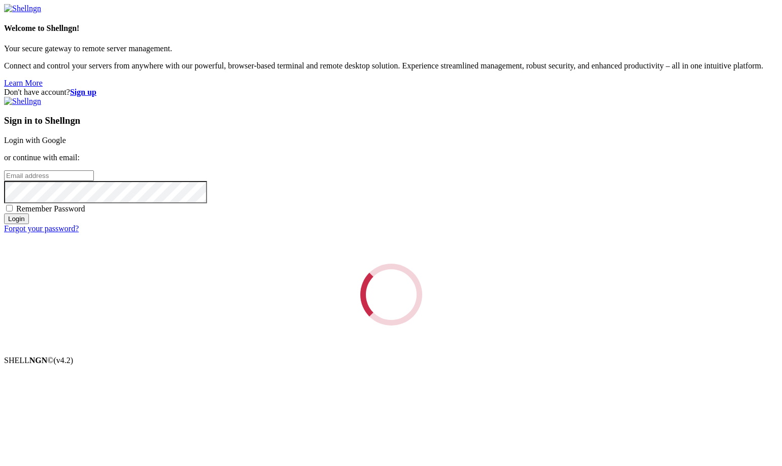 The image size is (782, 466). Describe the element at coordinates (23, 83) in the screenshot. I see `a: Learn More` at that location.